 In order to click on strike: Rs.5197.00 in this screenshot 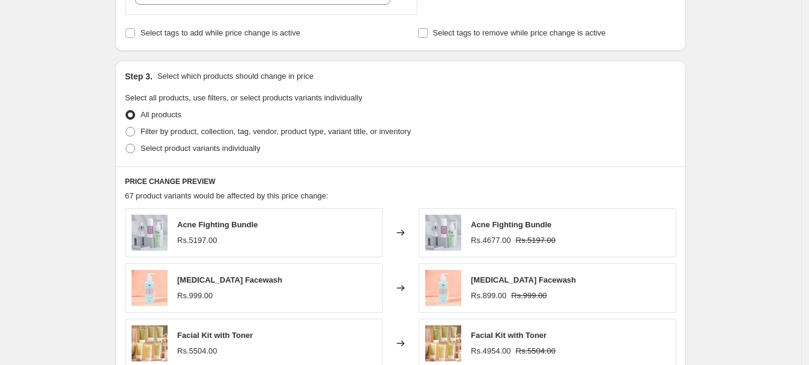, I will do `click(536, 240)`.